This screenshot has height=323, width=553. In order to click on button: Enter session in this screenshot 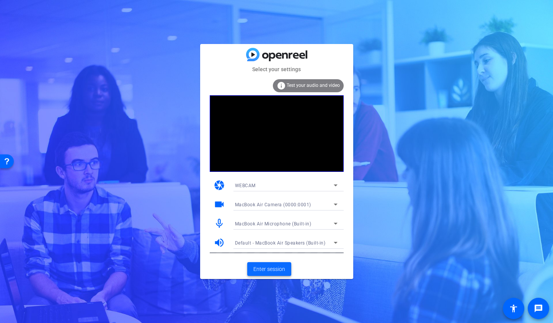, I will do `click(269, 269)`.